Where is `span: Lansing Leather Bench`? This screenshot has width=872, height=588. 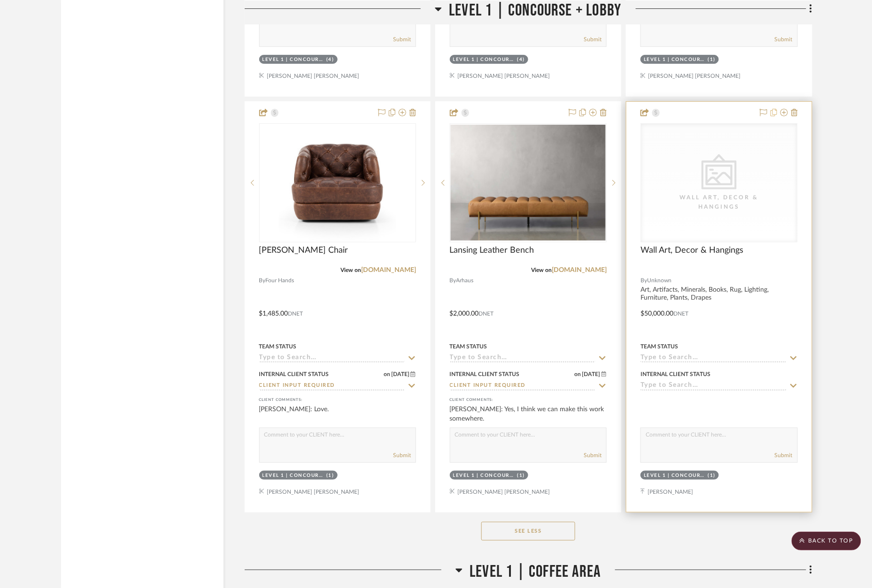 span: Lansing Leather Bench is located at coordinates (492, 250).